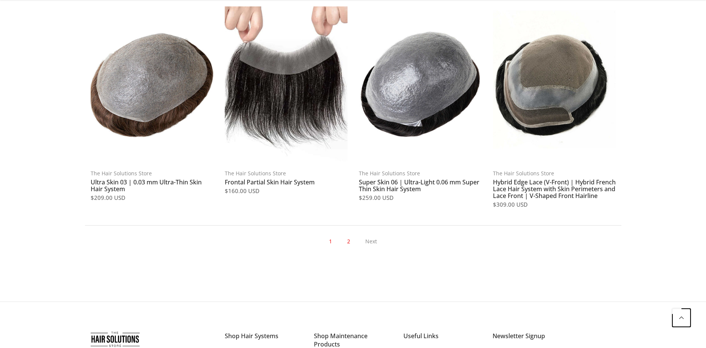 This screenshot has width=706, height=348. Describe the element at coordinates (330, 241) in the screenshot. I see `span: Page 1` at that location.